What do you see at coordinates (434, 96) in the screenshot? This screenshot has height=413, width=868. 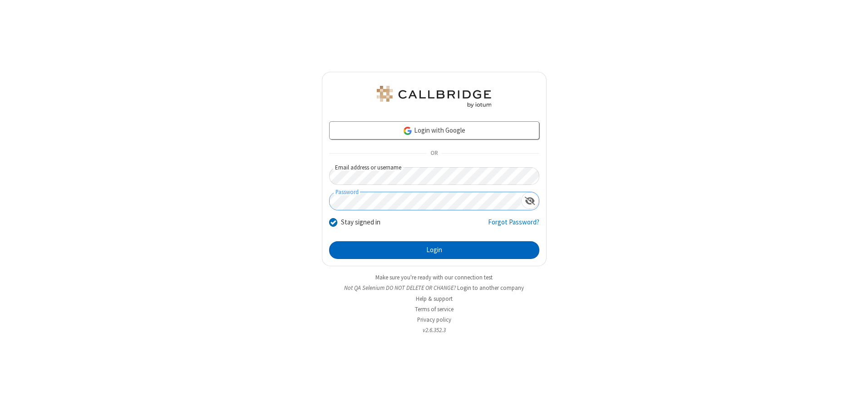 I see `img: QA Selenium DO NOT DELETE OR CHANGE` at bounding box center [434, 96].